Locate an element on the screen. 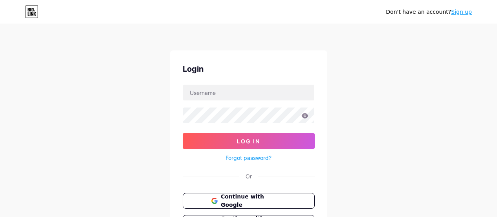 This screenshot has height=217, width=497. div: Or is located at coordinates (249, 176).